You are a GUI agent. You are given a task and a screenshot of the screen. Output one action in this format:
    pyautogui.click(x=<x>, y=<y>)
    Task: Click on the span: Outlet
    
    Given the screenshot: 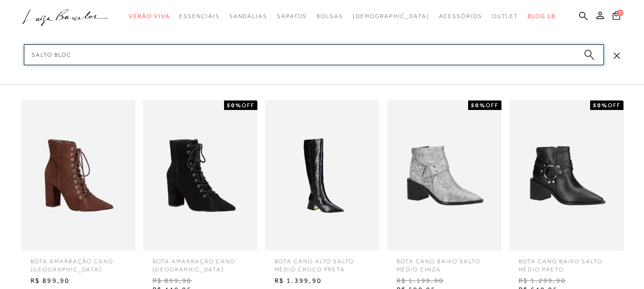 What is the action you would take?
    pyautogui.click(x=505, y=16)
    